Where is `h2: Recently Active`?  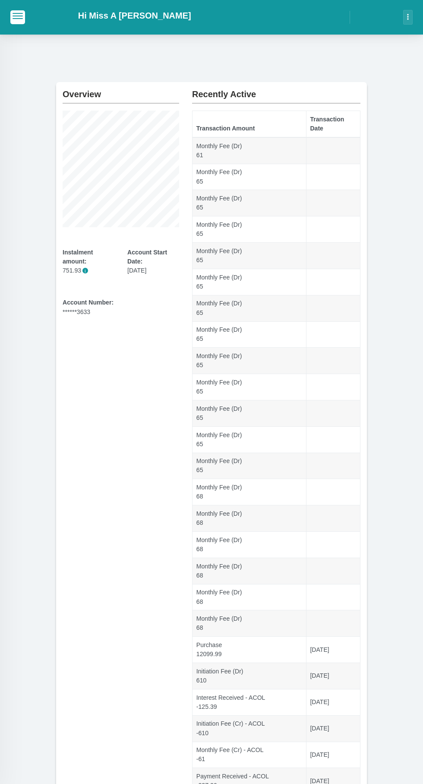 h2: Recently Active is located at coordinates (276, 91).